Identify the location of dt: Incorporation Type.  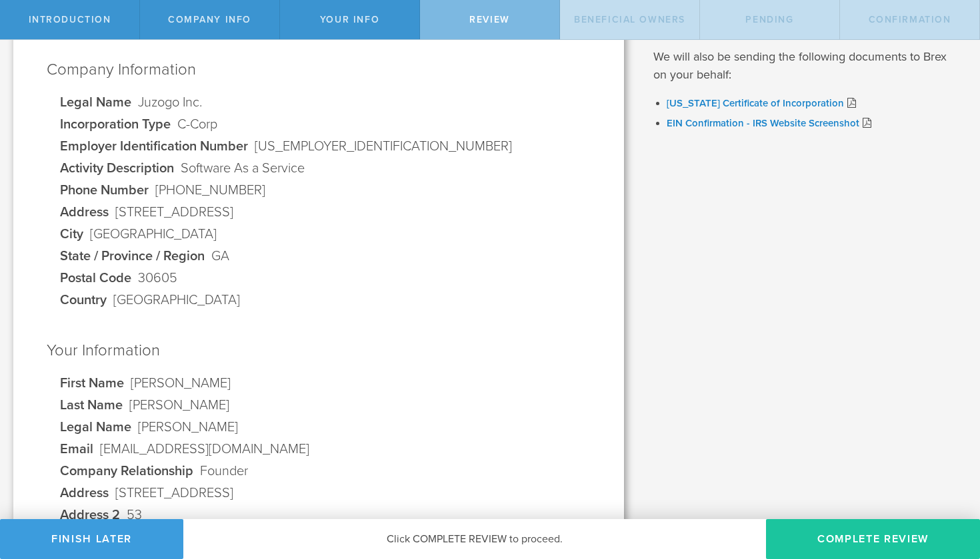
(116, 125).